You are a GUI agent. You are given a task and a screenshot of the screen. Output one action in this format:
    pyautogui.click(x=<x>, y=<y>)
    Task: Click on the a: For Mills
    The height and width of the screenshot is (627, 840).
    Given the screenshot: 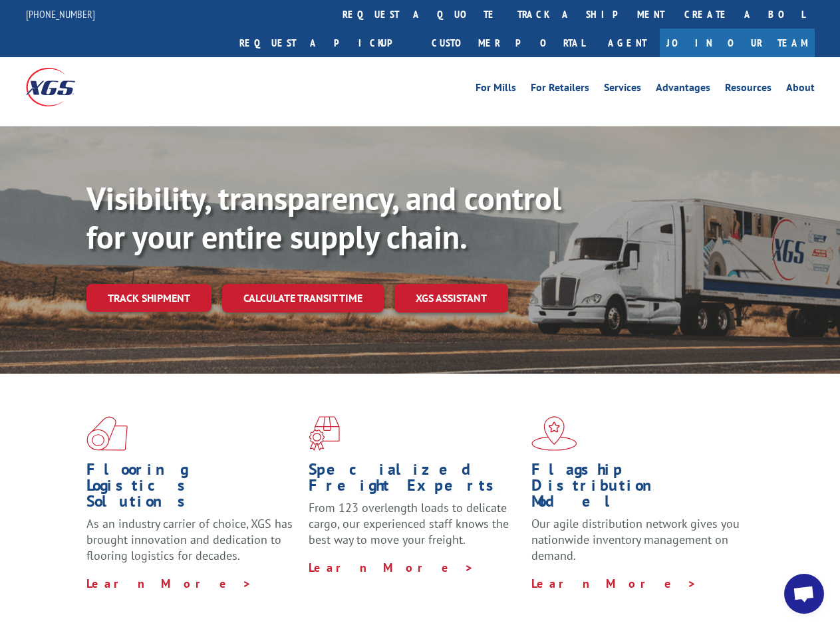 What is the action you would take?
    pyautogui.click(x=496, y=90)
    